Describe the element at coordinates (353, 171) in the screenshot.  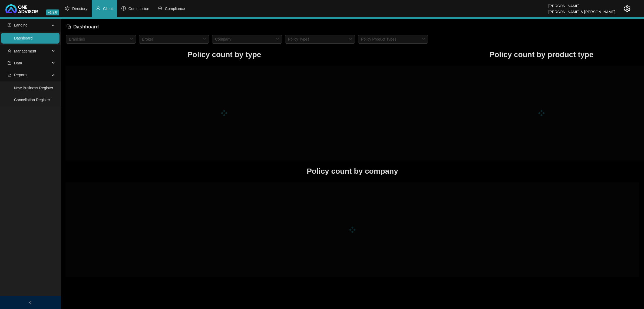
I see `h1: Policy count by company` at that location.